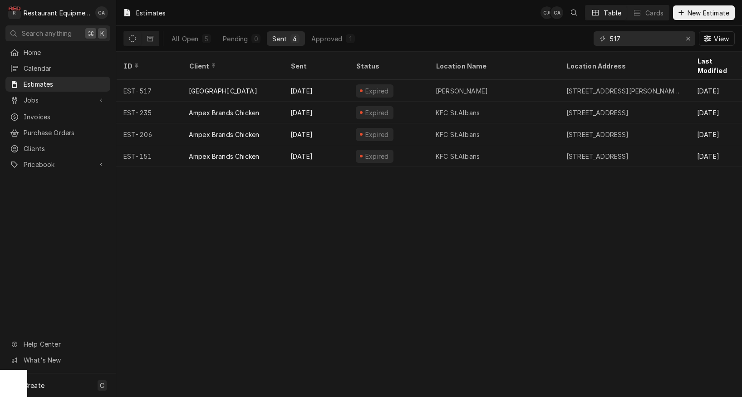 The width and height of the screenshot is (742, 397). Describe the element at coordinates (58, 360) in the screenshot. I see `a: Go to What's New` at that location.